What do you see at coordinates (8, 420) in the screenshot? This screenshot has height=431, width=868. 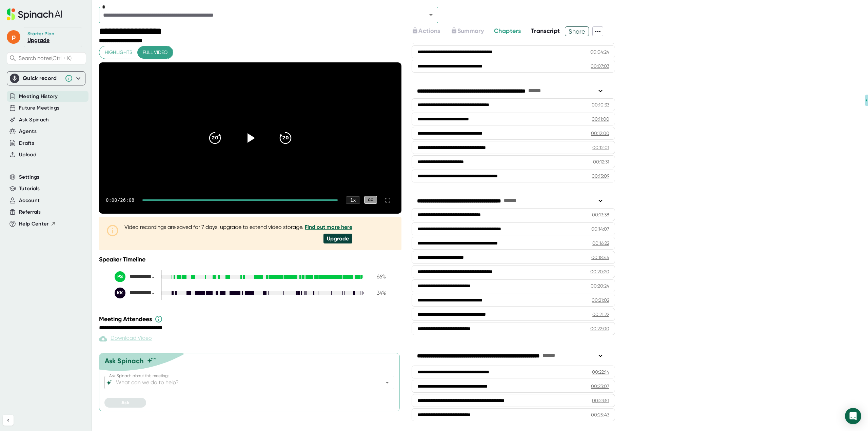 I see `button: Collapse sidebar` at bounding box center [8, 420].